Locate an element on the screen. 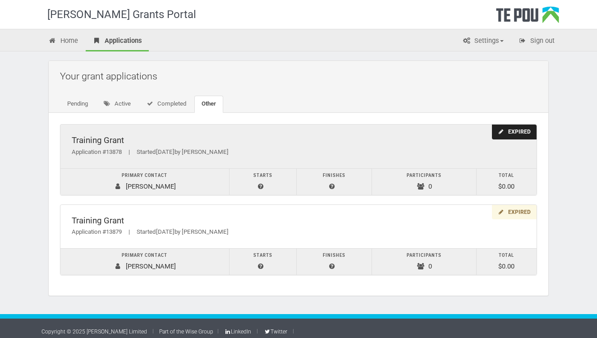 The image size is (597, 338). a: Other is located at coordinates (209, 104).